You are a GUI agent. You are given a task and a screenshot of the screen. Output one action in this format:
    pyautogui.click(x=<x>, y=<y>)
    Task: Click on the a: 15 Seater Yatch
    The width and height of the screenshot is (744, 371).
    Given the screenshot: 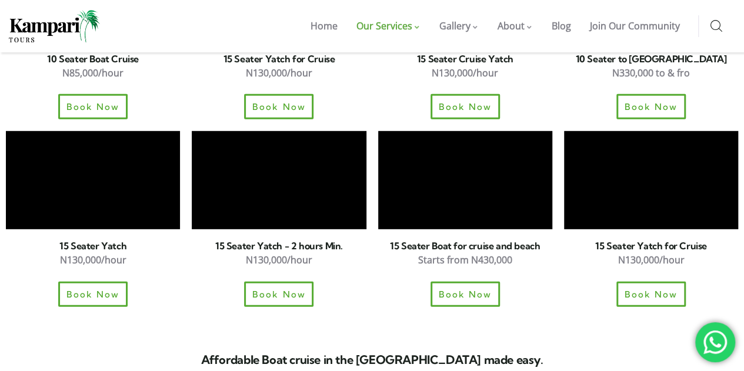 What is the action you would take?
    pyautogui.click(x=93, y=246)
    